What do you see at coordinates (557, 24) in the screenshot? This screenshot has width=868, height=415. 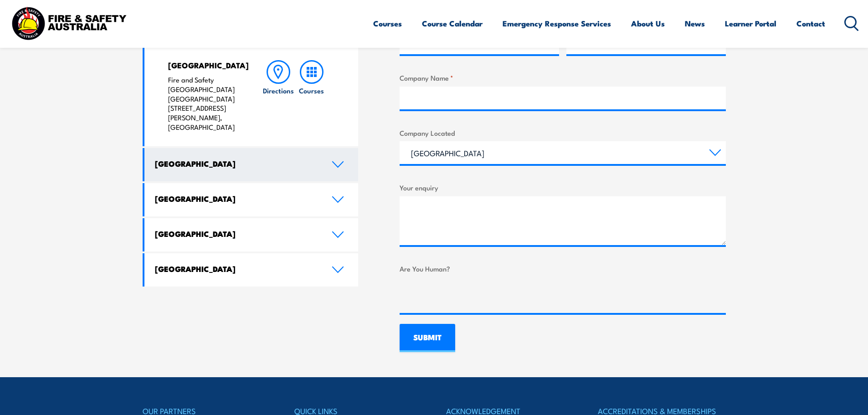 I see `a: Emergency Response Services` at bounding box center [557, 24].